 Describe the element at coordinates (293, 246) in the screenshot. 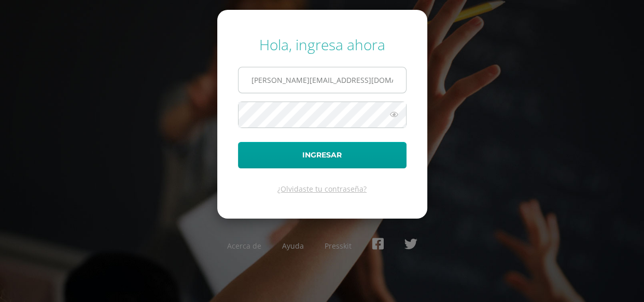

I see `a: Ayuda` at that location.